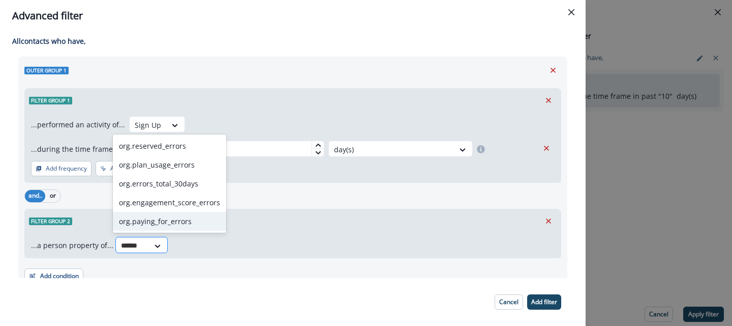 Image resolution: width=732 pixels, height=326 pixels. I want to click on div: org.paying_for_errors, so click(169, 221).